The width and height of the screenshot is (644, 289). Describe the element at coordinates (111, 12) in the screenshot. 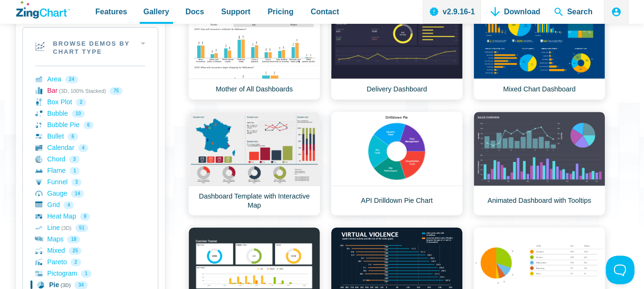

I see `span: Features` at that location.